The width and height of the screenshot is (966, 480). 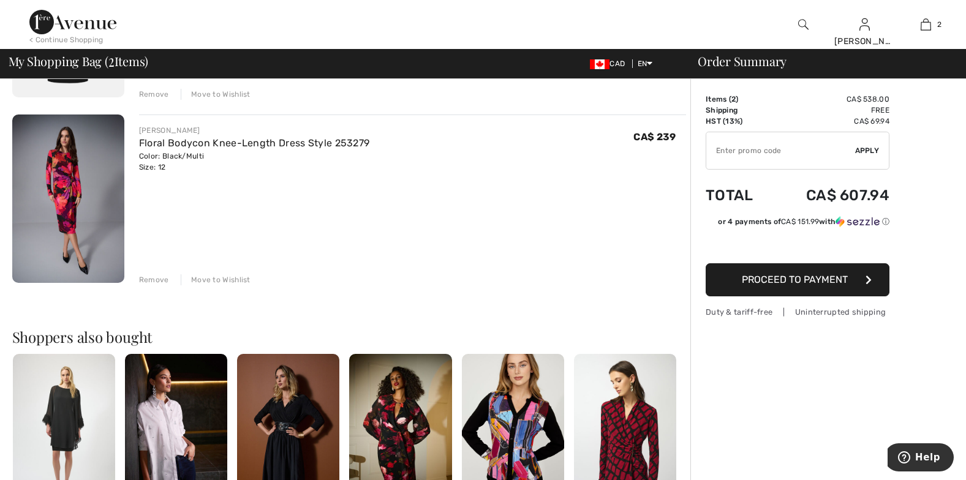 What do you see at coordinates (739, 121) in the screenshot?
I see `td: HST (13%)` at bounding box center [739, 121].